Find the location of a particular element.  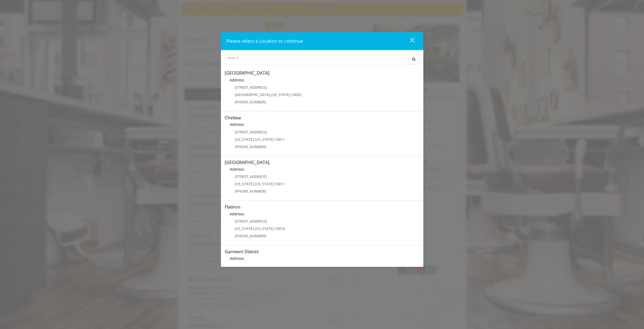

button: close dialog is located at coordinates (409, 41).